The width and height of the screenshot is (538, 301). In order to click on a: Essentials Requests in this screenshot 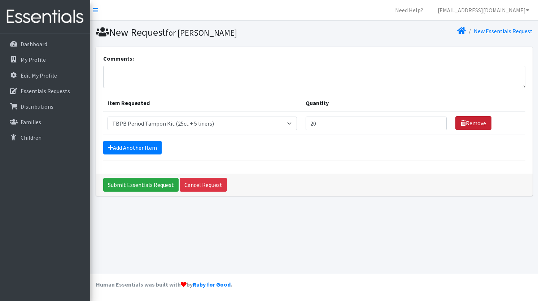, I will do `click(45, 91)`.